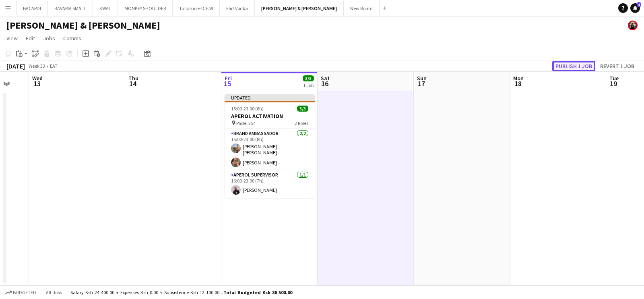  What do you see at coordinates (518, 78) in the screenshot?
I see `span: Mon` at bounding box center [518, 78].